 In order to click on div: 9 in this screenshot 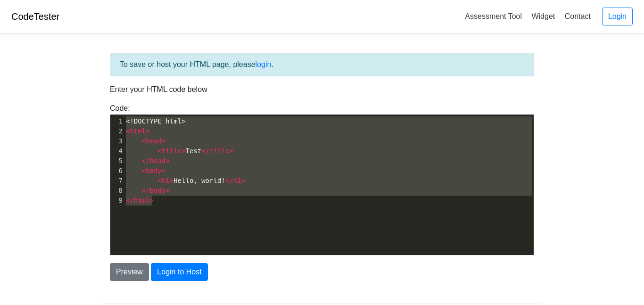, I will do `click(117, 200)`.